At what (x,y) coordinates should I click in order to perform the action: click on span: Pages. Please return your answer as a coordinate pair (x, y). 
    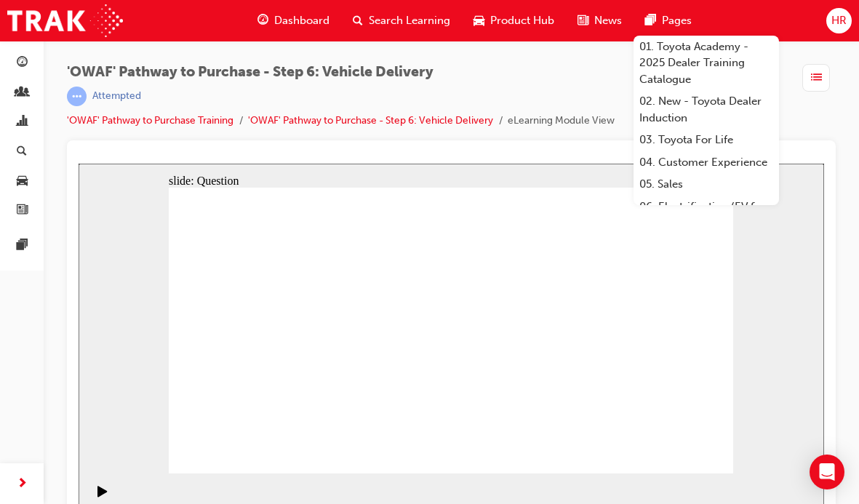
    Looking at the image, I should click on (676, 21).